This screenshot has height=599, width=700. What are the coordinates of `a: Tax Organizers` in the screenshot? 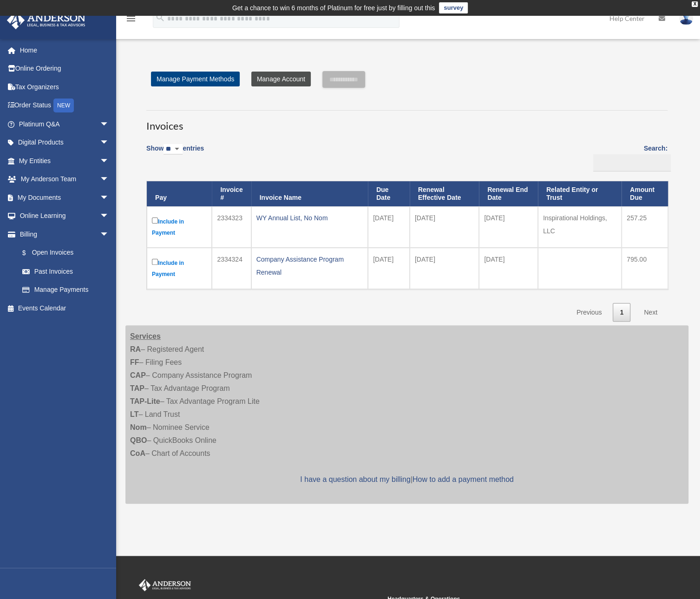 It's located at (65, 87).